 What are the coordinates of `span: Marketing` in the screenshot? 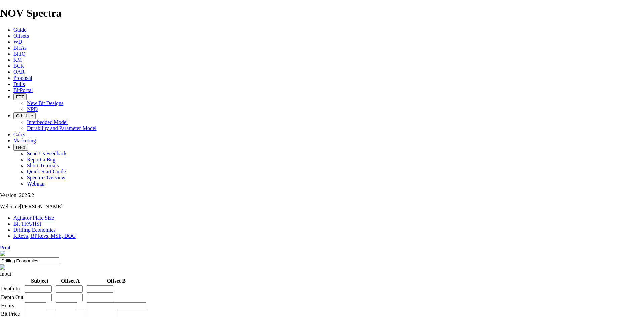 It's located at (25, 140).